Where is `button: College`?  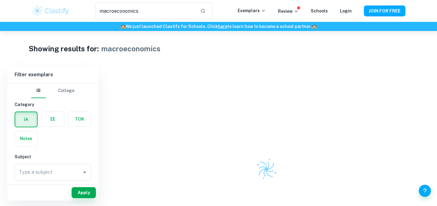 button: College is located at coordinates (66, 91).